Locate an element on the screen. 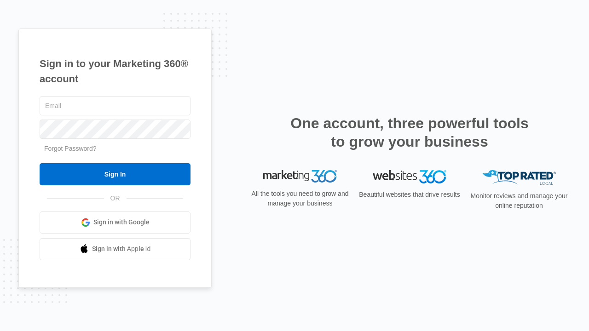 The width and height of the screenshot is (589, 331). p: Monitor reviews and manage your online reputation is located at coordinates (519, 201).